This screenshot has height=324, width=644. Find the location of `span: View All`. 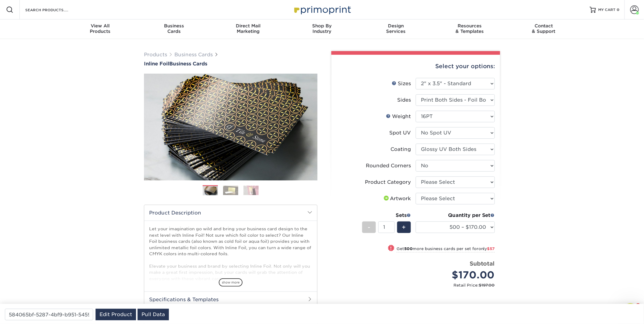

span: View All is located at coordinates (100, 26).